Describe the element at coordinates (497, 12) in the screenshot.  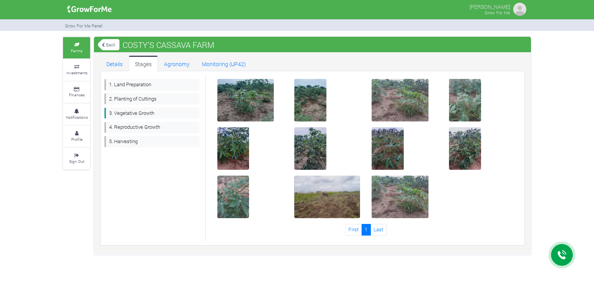
I see `small: Grow For Me` at that location.